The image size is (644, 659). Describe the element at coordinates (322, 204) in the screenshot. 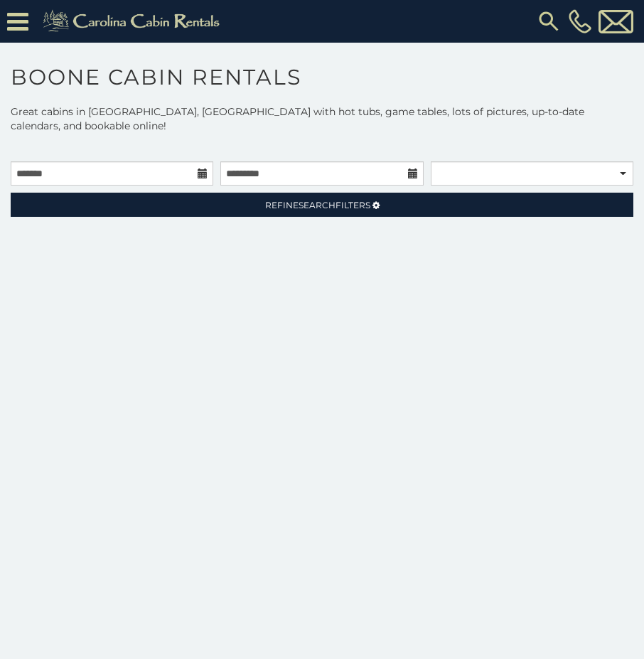

I see `a: RefineSearchFilters` at that location.